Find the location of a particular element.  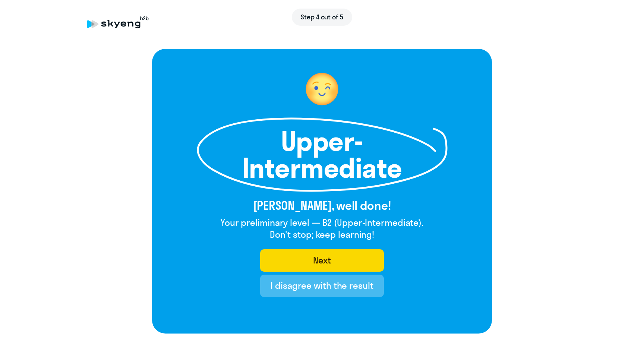

button: Next is located at coordinates (322, 260).